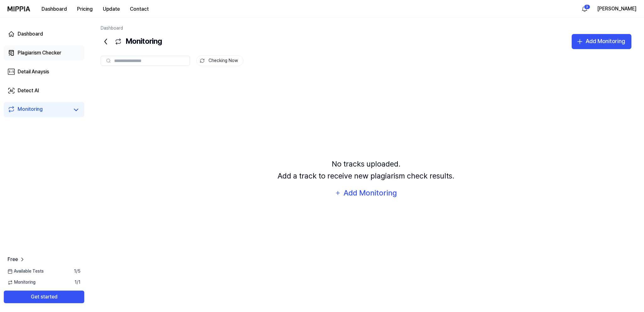  I want to click on div: Dashboard, so click(30, 34).